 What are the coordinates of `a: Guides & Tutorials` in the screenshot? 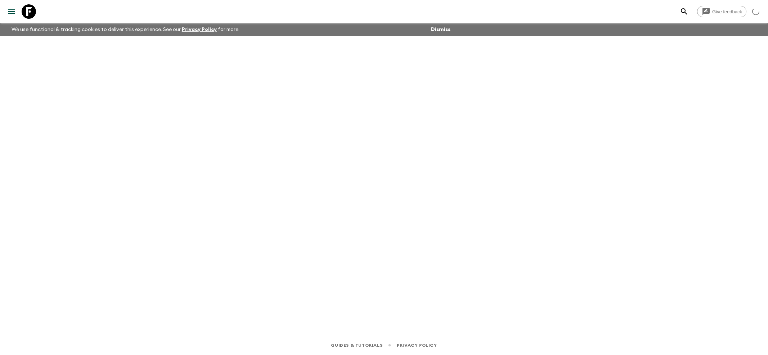 It's located at (356, 345).